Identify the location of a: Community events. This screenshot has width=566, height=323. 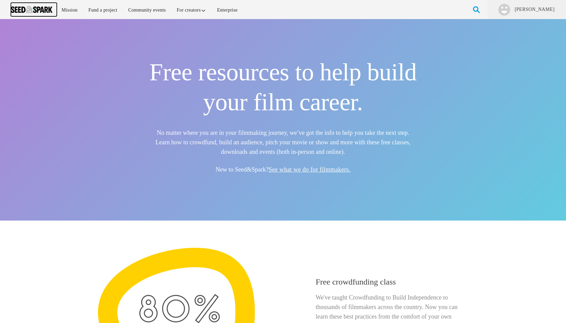
(147, 10).